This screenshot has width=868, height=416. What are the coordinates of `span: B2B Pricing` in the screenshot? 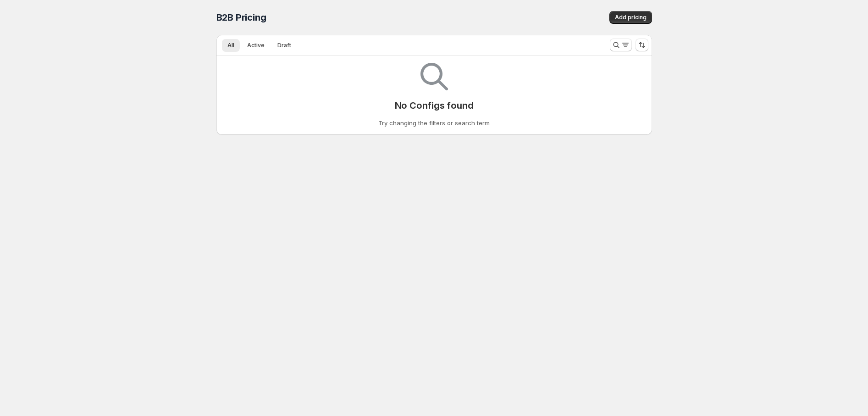 It's located at (242, 18).